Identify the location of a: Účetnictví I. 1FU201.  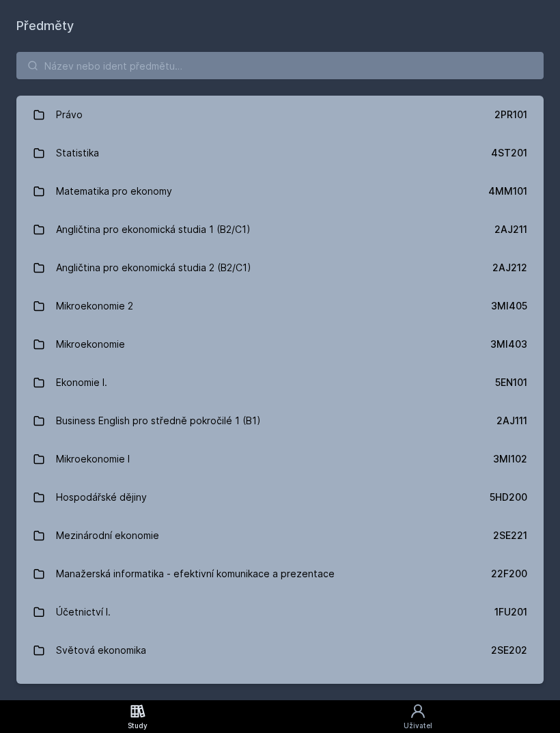
(280, 612).